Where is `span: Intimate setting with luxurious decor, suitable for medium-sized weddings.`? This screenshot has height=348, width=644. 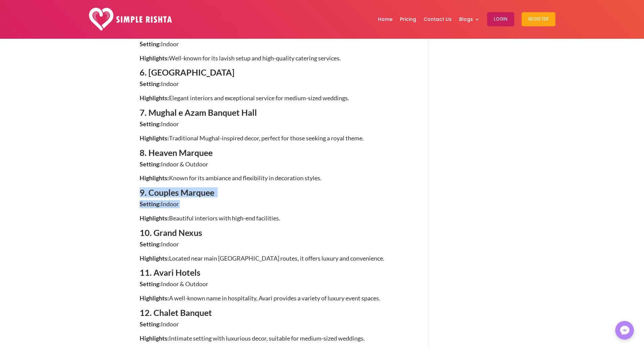
span: Intimate setting with luxurious decor, suitable for medium-sized weddings. is located at coordinates (267, 338).